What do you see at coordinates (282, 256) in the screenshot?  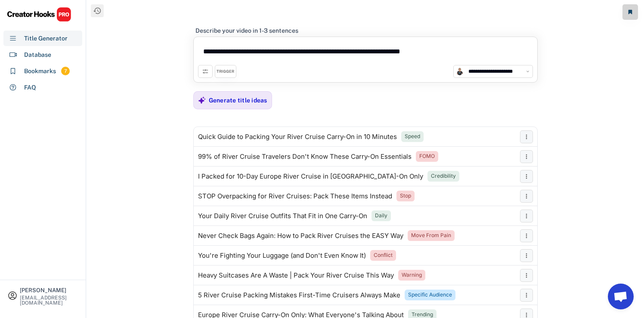 I see `div: You're Fighting Your Luggage (and Don't Even Know It)` at bounding box center [282, 256].